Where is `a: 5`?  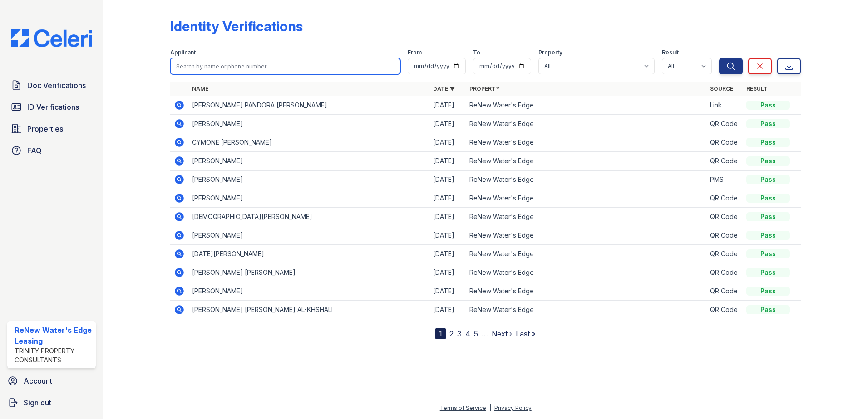
a: 5 is located at coordinates (476, 334).